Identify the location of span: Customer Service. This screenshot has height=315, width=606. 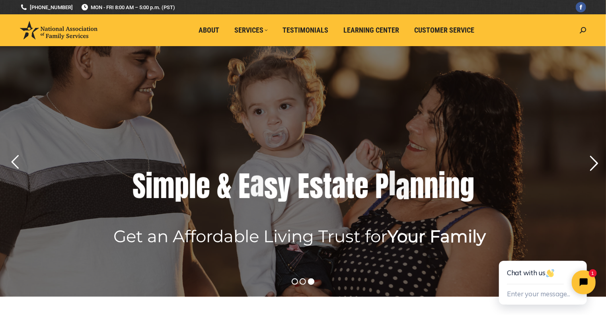
(444, 30).